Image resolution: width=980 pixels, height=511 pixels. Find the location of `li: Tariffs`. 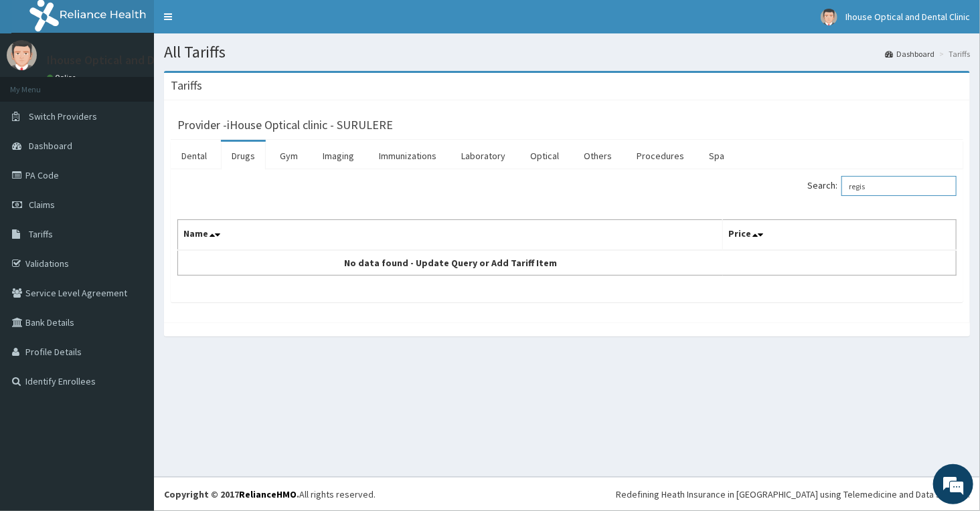

li: Tariffs is located at coordinates (952, 54).